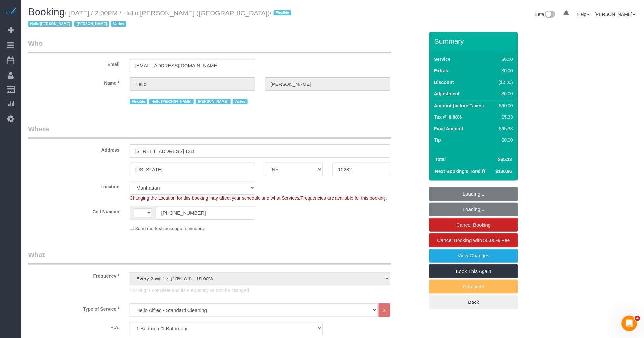 This screenshot has height=338, width=644. I want to click on input: Last Name, so click(328, 84).